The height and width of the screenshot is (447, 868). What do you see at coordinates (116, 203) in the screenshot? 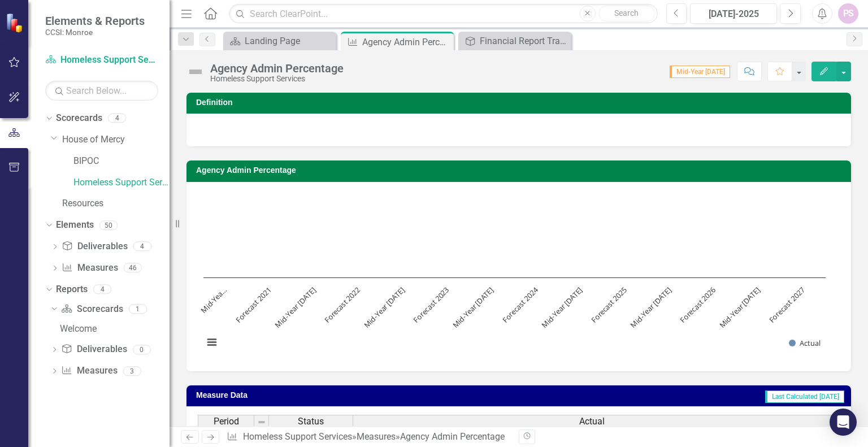
I see `a: Resources` at bounding box center [116, 203].